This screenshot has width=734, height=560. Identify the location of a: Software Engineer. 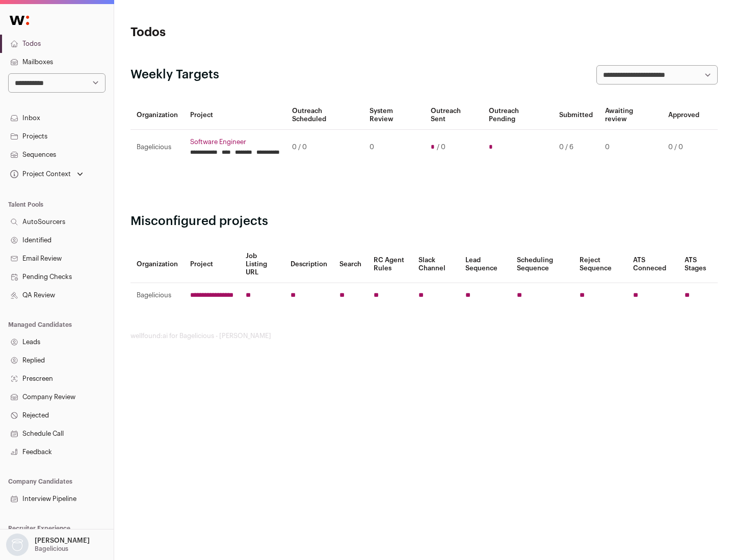
(235, 142).